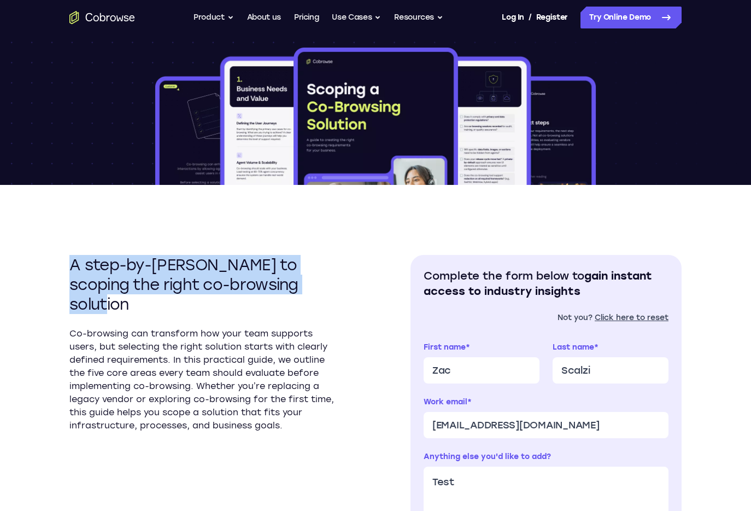 Image resolution: width=751 pixels, height=511 pixels. I want to click on a: Try Online Demo, so click(631, 17).